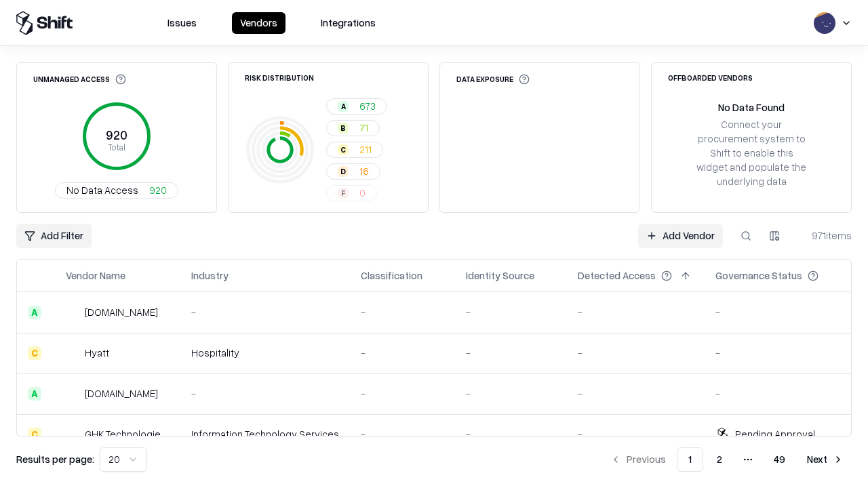  Describe the element at coordinates (72, 353) in the screenshot. I see `img: Hyatt` at that location.